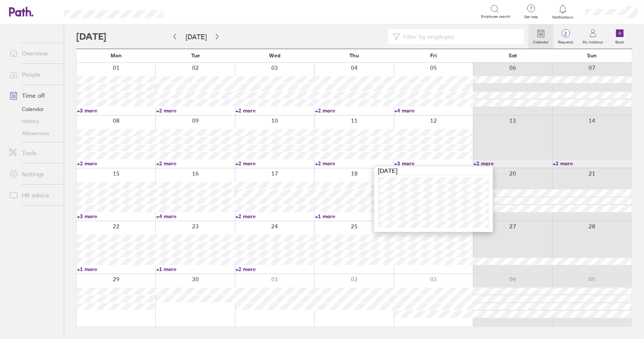 Image resolution: width=644 pixels, height=339 pixels. What do you see at coordinates (33, 121) in the screenshot?
I see `a: History` at bounding box center [33, 121].